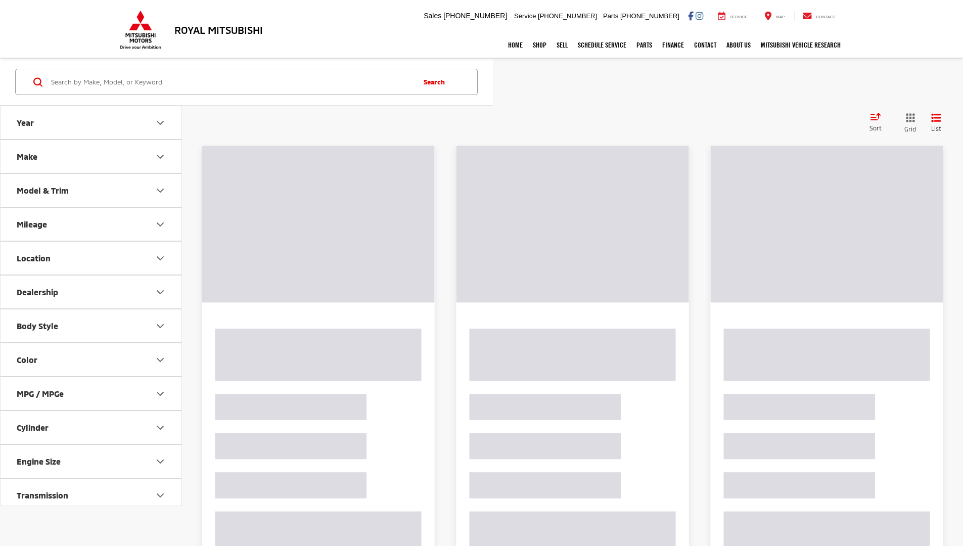 The image size is (963, 546). Describe the element at coordinates (673, 45) in the screenshot. I see `a: Finance` at that location.